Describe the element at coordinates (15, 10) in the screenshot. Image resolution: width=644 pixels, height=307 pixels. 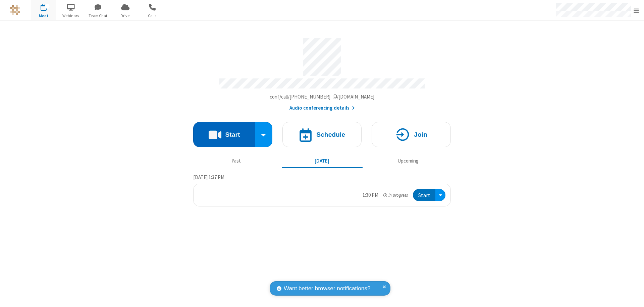
I see `img: QA Selenium DO NOT DELETE OR CHANGE` at that location.